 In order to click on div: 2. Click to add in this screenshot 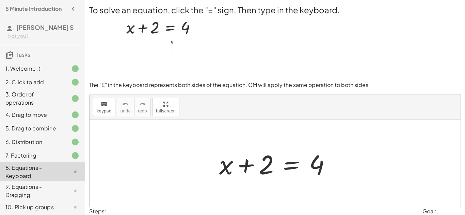, I will do `click(33, 82)`.